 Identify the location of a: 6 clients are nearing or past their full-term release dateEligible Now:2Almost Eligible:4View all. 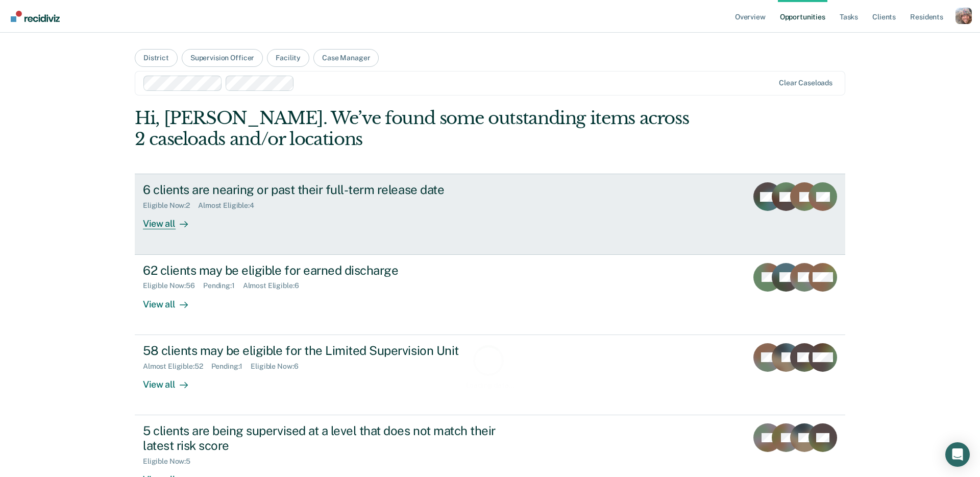
(490, 214).